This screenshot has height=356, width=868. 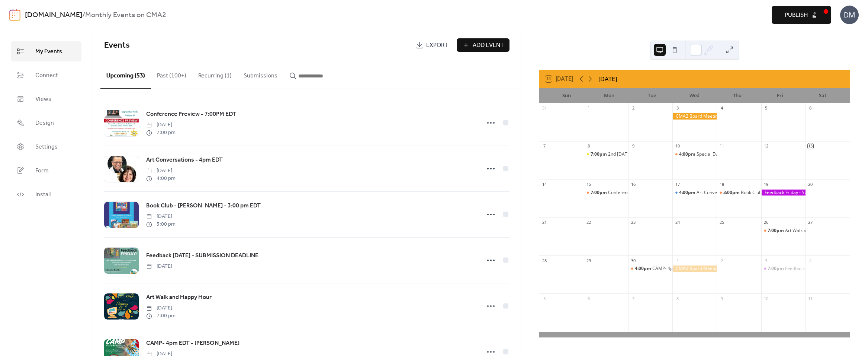 I want to click on div: 2nd Monday Guest Artist Series with Jacqui Ross- 7pm EDT - Darcel Deneau, so click(x=606, y=154).